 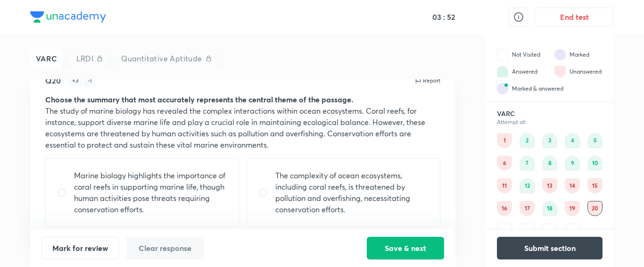 What do you see at coordinates (47, 58) in the screenshot?
I see `div: VARC` at bounding box center [47, 58].